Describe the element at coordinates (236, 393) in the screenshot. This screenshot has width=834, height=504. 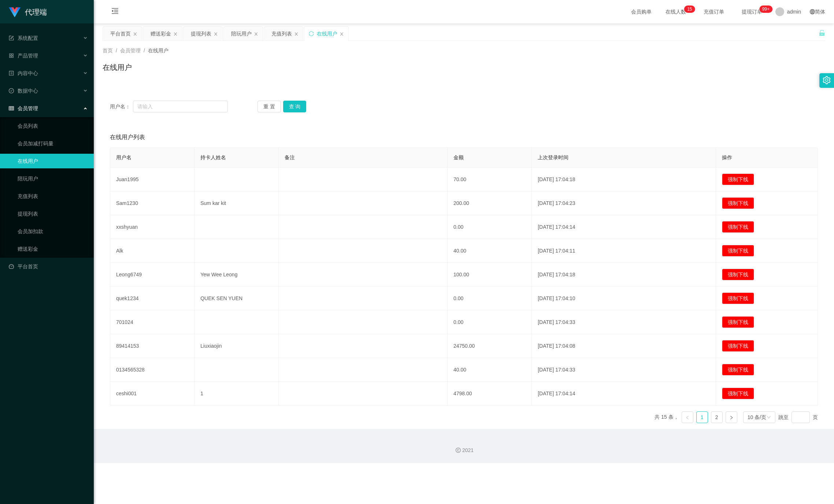
I see `td: 1` at that location.